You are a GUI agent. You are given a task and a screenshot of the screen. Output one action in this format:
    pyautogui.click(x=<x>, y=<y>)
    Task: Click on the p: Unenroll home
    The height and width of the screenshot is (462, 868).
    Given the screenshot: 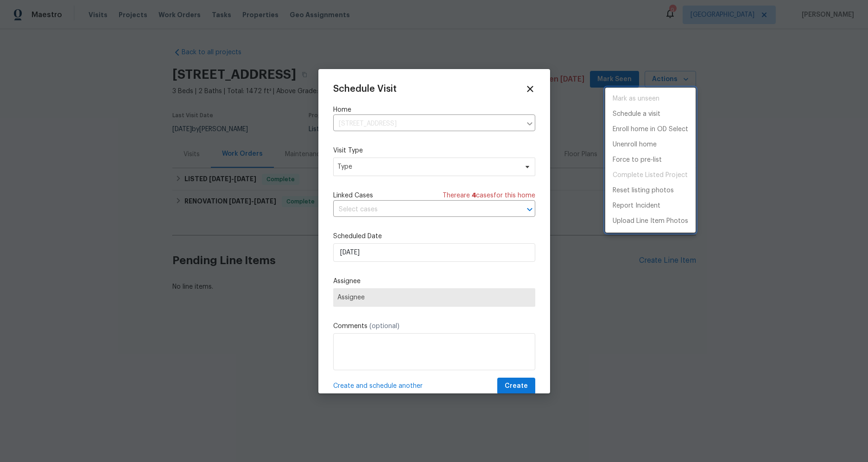 What is the action you would take?
    pyautogui.click(x=635, y=145)
    